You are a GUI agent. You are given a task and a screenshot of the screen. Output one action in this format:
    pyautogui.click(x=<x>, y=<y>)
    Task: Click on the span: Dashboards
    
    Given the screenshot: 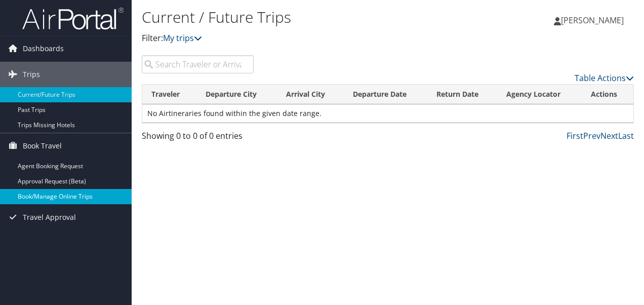 What is the action you would take?
    pyautogui.click(x=43, y=49)
    